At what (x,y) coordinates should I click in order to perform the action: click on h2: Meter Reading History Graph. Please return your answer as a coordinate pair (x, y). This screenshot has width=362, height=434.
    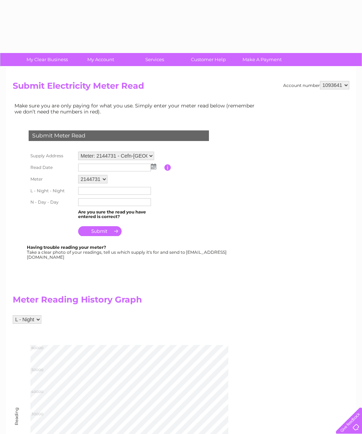
    Looking at the image, I should click on (136, 301).